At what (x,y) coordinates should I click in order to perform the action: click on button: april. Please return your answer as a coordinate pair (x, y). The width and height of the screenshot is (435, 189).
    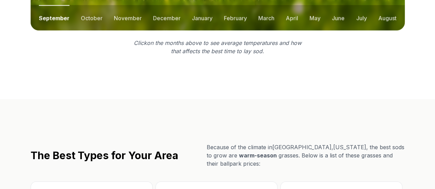
    Looking at the image, I should click on (292, 18).